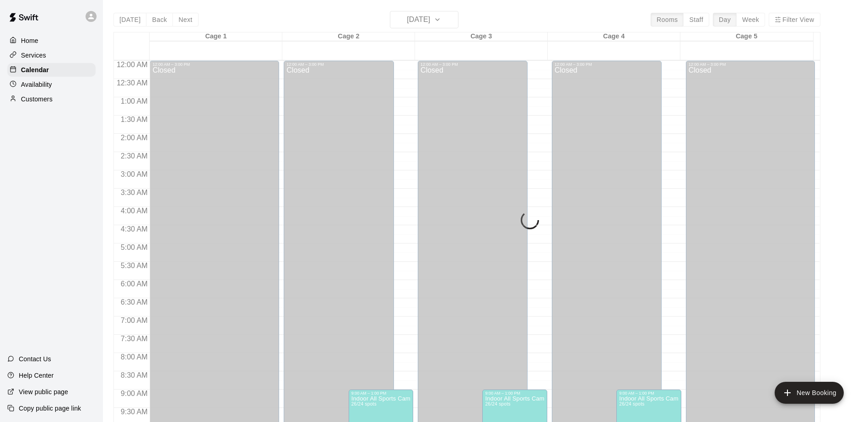 The image size is (868, 422). Describe the element at coordinates (614, 37) in the screenshot. I see `div: Cage 4` at that location.